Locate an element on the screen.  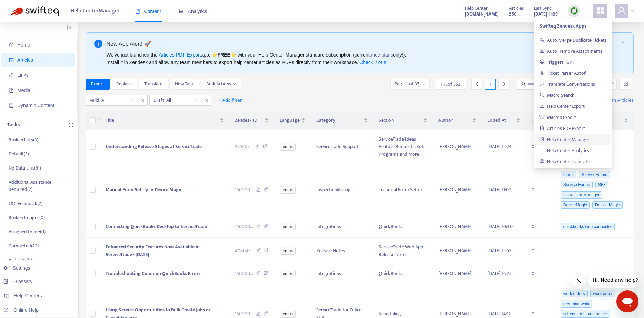
span: SFZ is located at coordinates (602, 185).